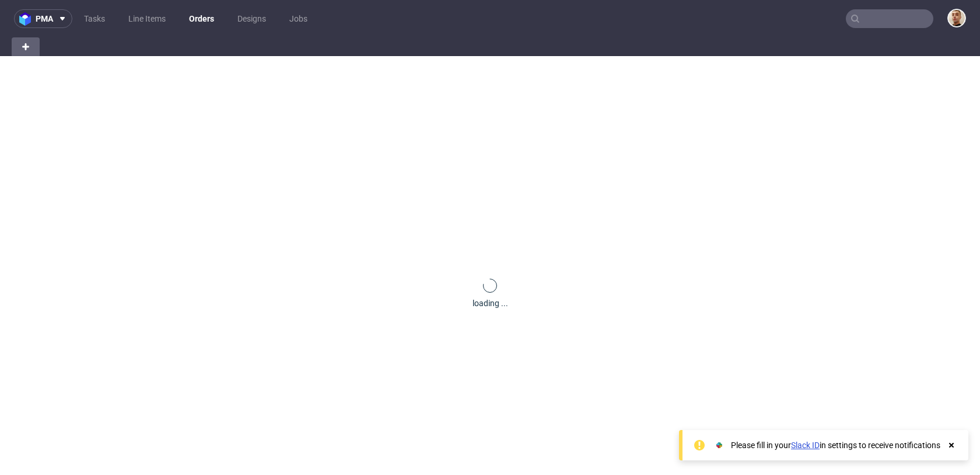 Image resolution: width=980 pixels, height=475 pixels. I want to click on a: Designs, so click(252, 19).